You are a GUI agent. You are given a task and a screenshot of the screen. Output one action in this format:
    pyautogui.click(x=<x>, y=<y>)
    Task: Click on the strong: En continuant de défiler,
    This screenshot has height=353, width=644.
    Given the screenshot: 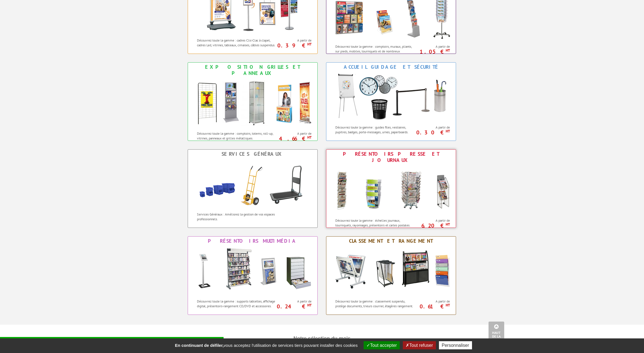 What is the action you would take?
    pyautogui.click(x=199, y=345)
    